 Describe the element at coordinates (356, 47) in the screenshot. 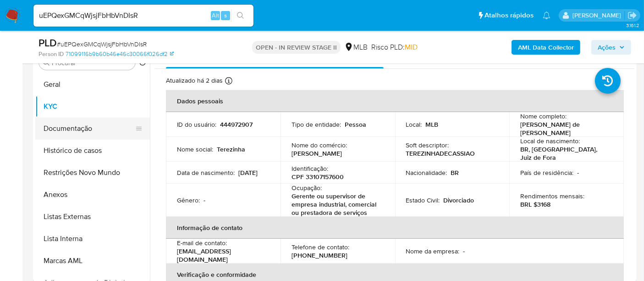

I see `div: MLB` at that location.